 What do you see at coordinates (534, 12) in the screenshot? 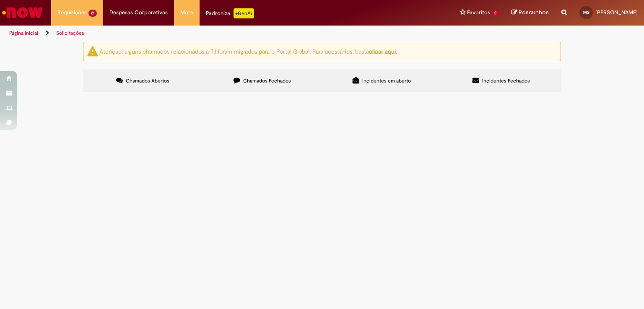
I see `span: Rascunhos` at bounding box center [534, 12].